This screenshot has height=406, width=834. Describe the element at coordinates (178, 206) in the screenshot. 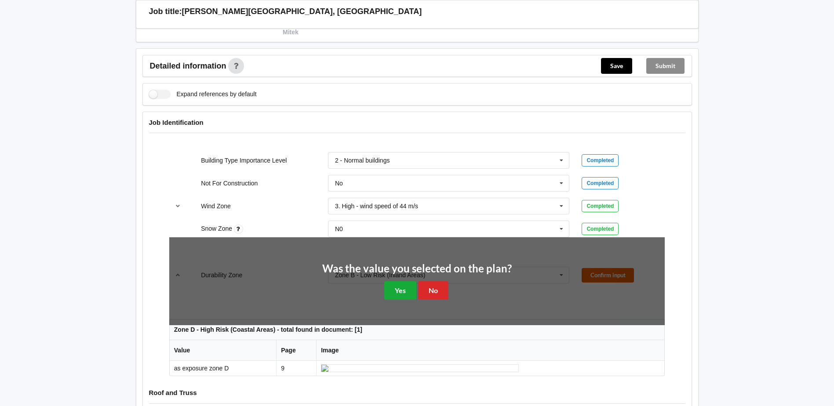

I see `button: reference-toggle` at that location.